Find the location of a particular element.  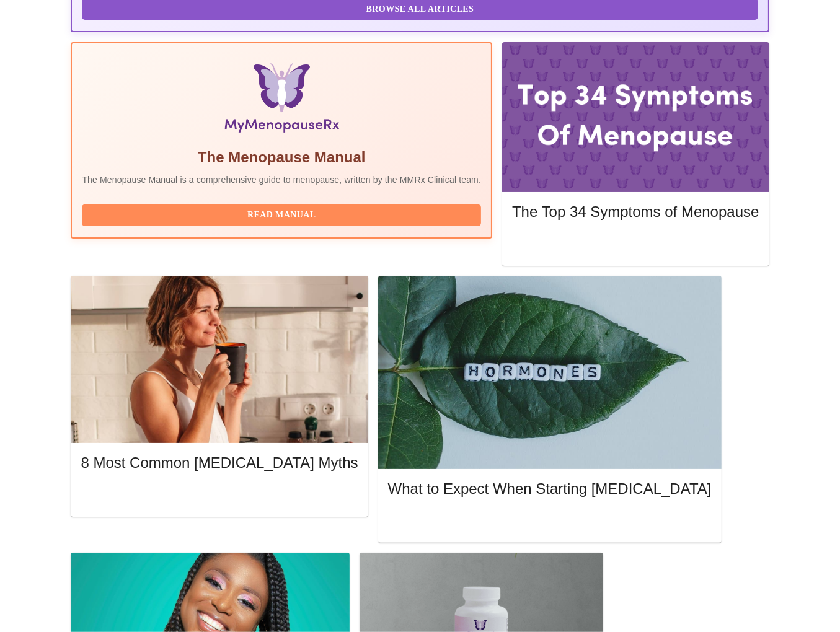

h5: The Menopause Manual is located at coordinates (282, 158).